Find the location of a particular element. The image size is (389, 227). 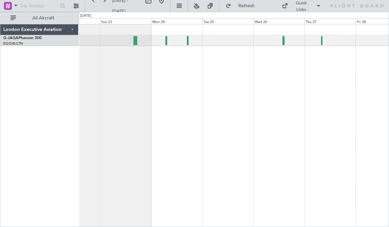

span: G-JAGA is located at coordinates (11, 38).